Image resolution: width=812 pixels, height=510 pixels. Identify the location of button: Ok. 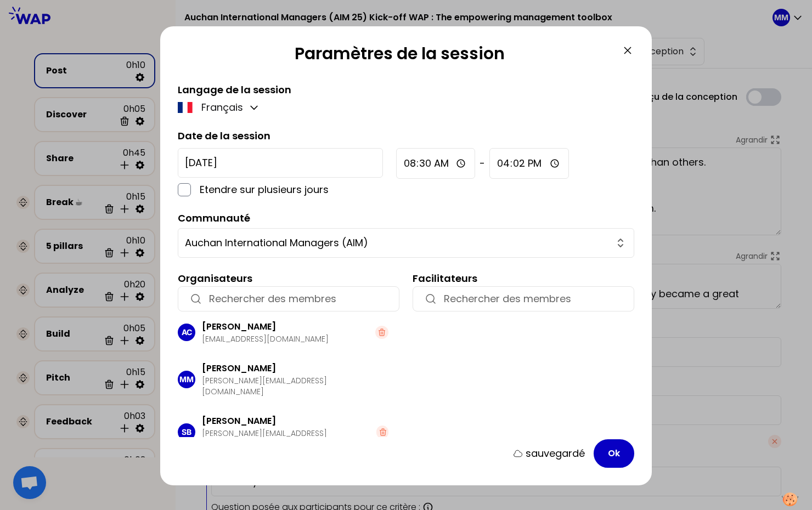
(614, 453).